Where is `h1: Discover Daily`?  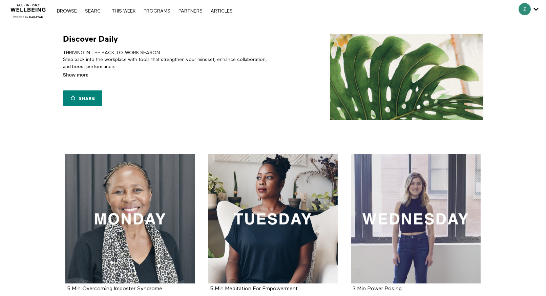
h1: Discover Daily is located at coordinates (90, 39).